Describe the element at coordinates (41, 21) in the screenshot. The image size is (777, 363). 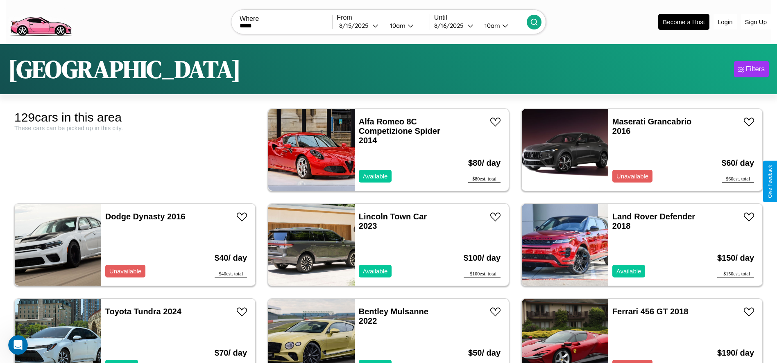
I see `img: logo` at that location.